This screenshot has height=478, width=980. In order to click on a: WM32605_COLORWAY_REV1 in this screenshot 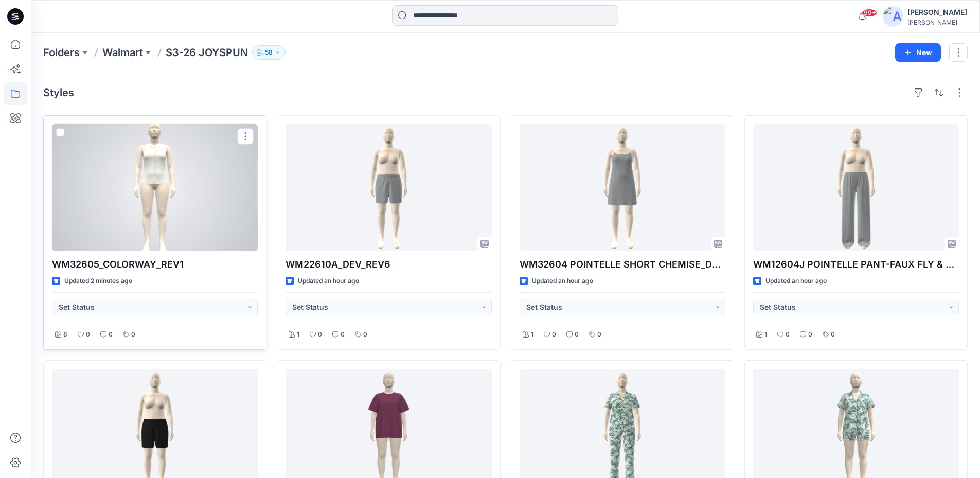, I will do `click(155, 187)`.